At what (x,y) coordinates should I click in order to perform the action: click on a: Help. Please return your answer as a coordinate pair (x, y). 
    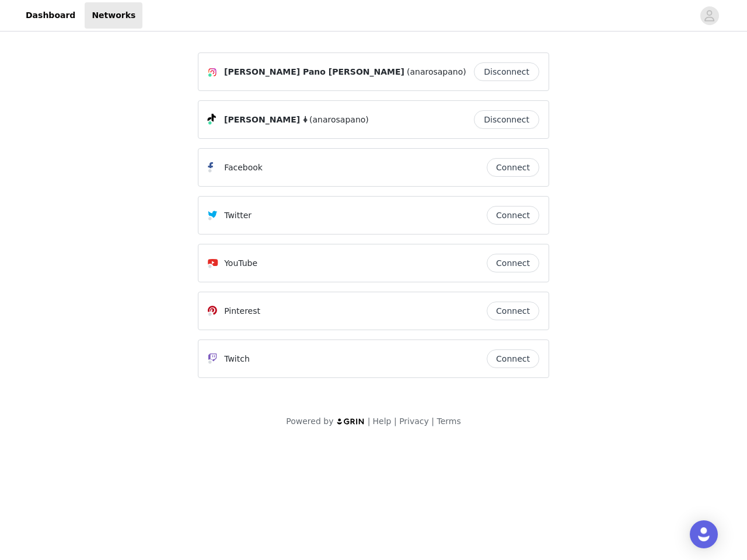
    Looking at the image, I should click on (382, 421).